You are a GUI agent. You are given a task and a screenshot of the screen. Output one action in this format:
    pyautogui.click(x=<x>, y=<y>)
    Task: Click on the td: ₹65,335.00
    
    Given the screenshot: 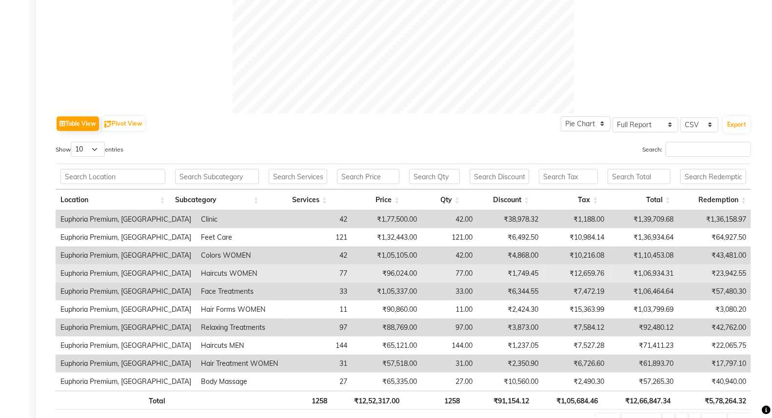 What is the action you would take?
    pyautogui.click(x=387, y=382)
    